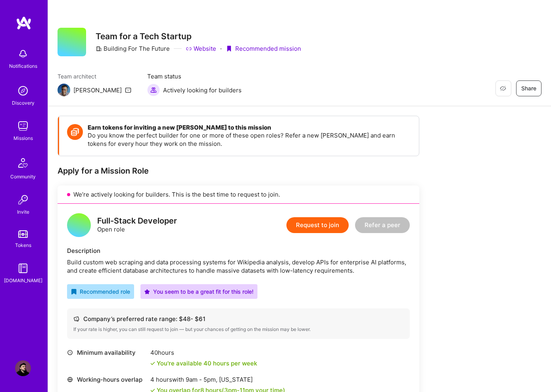 The image size is (551, 392). Describe the element at coordinates (154, 90) in the screenshot. I see `img: Actively looking for builders` at that location.